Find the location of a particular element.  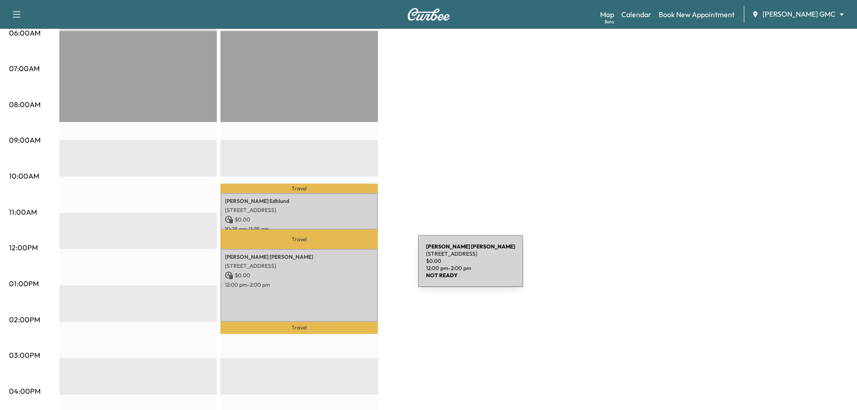

img: Curbee Logo is located at coordinates (429, 14).